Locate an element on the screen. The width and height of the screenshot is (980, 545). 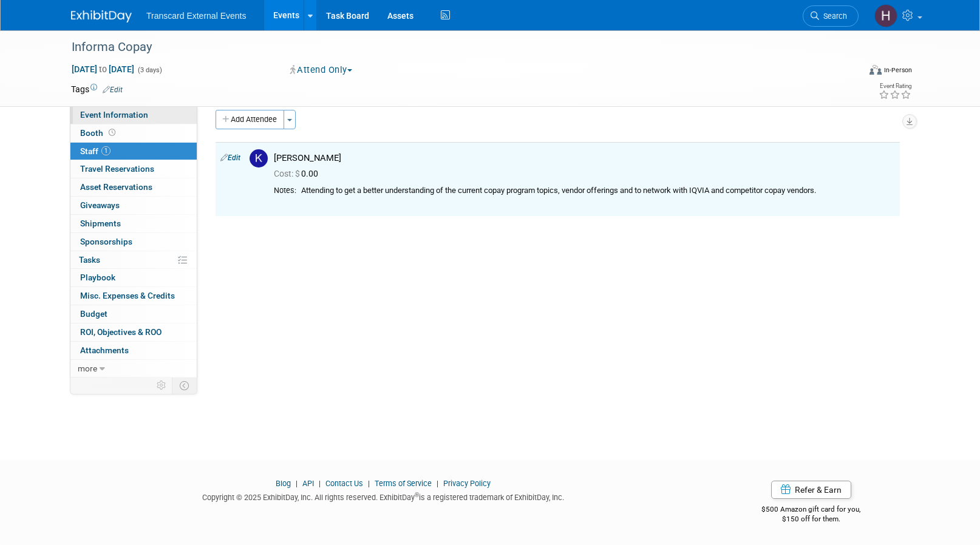
span: Transcard External Events is located at coordinates (196, 16).